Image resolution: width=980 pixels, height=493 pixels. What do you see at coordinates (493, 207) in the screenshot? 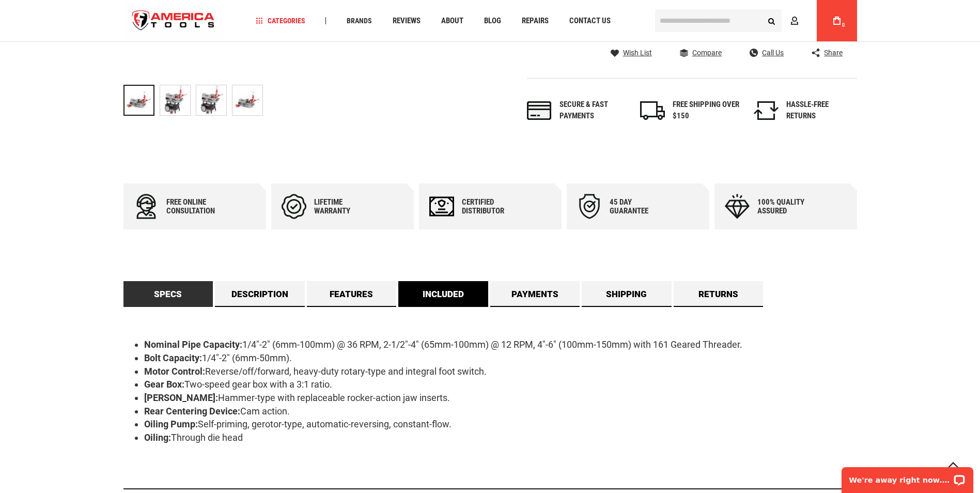
I see `div: Certified Distributor` at bounding box center [493, 207].